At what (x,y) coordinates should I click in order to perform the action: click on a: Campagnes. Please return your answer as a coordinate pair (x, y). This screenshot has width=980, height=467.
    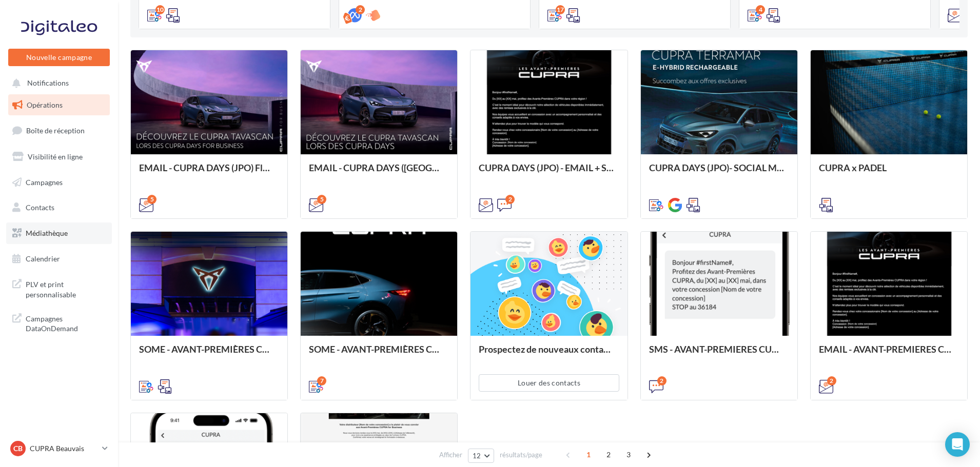
    Looking at the image, I should click on (59, 183).